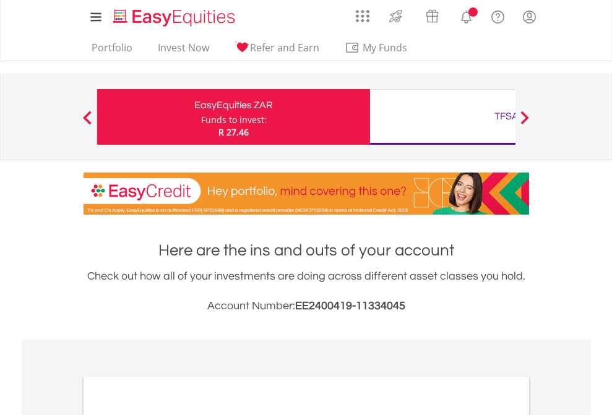 This screenshot has width=612, height=415. What do you see at coordinates (498, 15) in the screenshot?
I see `a: FAQ's and Support` at bounding box center [498, 15].